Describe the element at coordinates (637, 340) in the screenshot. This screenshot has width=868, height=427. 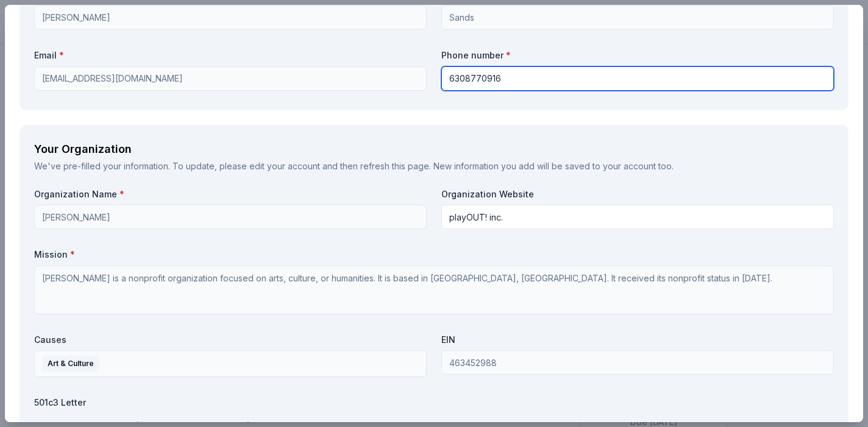
I see `label: EIN` at that location.